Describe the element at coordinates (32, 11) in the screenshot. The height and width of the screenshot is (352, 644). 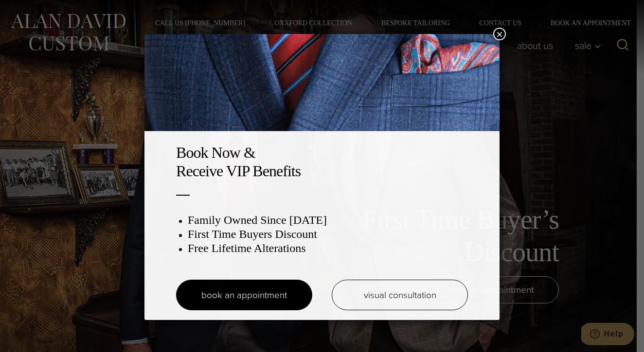
I see `span: Help` at that location.